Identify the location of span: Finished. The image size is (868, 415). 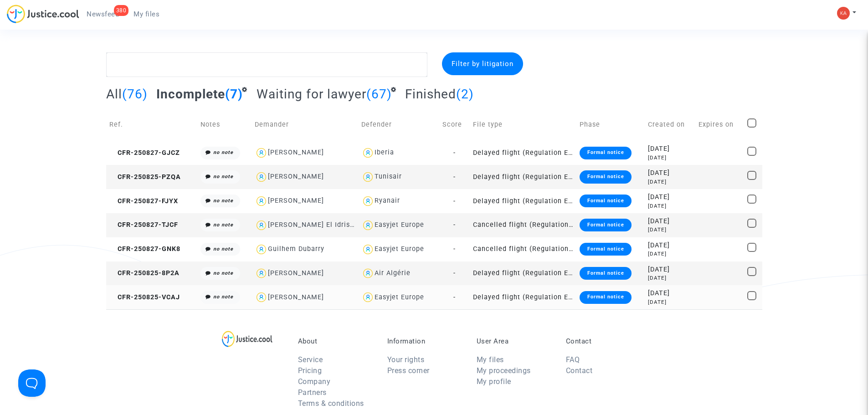
(431, 94).